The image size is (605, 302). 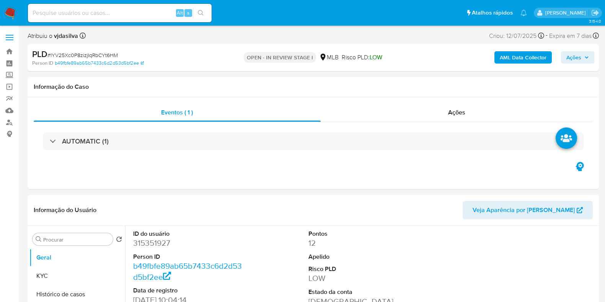 I want to click on a: Sair, so click(x=595, y=13).